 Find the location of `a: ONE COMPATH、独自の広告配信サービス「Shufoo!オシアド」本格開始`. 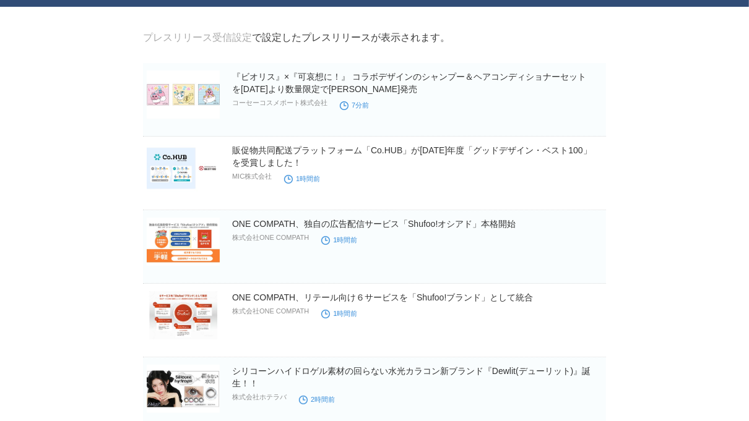

a: ONE COMPATH、独自の広告配信サービス「Shufoo!オシアド」本格開始 is located at coordinates (374, 224).